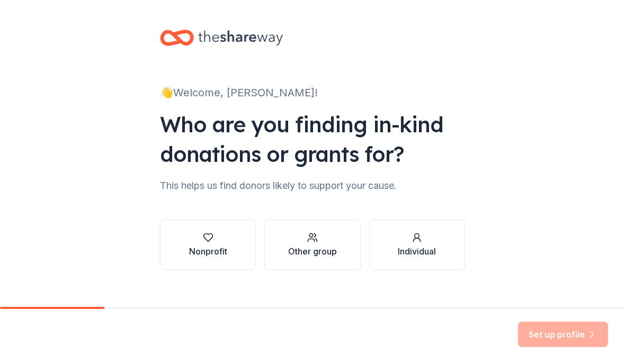 Image resolution: width=625 pixels, height=364 pixels. Describe the element at coordinates (417, 245) in the screenshot. I see `button: Individual` at that location.